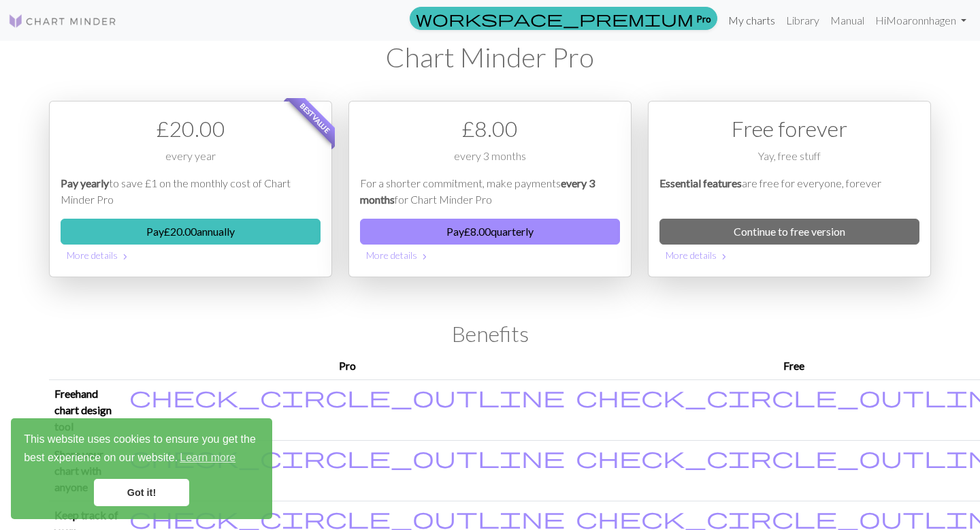 This screenshot has height=530, width=980. I want to click on div: Payment option 2, so click(490, 189).